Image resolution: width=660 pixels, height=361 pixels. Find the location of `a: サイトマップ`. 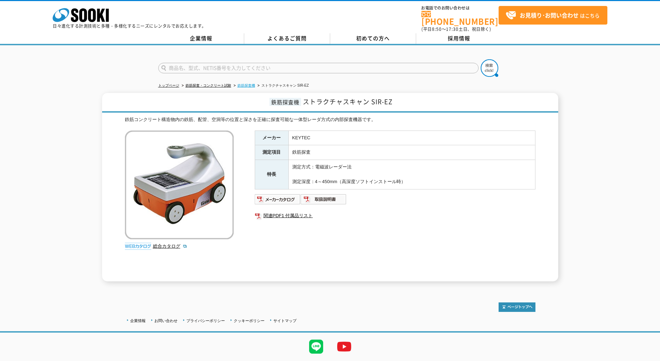

a: サイトマップ is located at coordinates (285, 321).